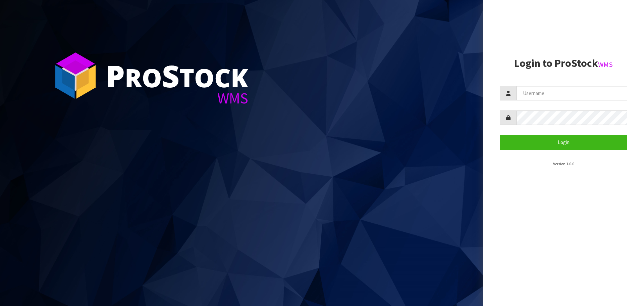 The height and width of the screenshot is (306, 644). I want to click on input: Username, so click(572, 93).